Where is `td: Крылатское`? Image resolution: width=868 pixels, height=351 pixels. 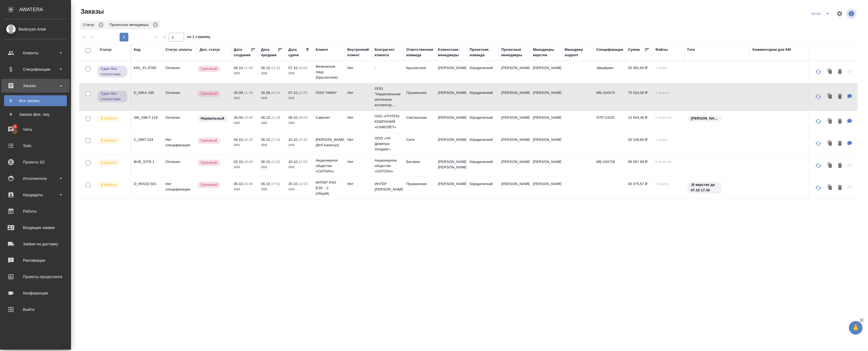
td: Крылатское is located at coordinates (419, 72).